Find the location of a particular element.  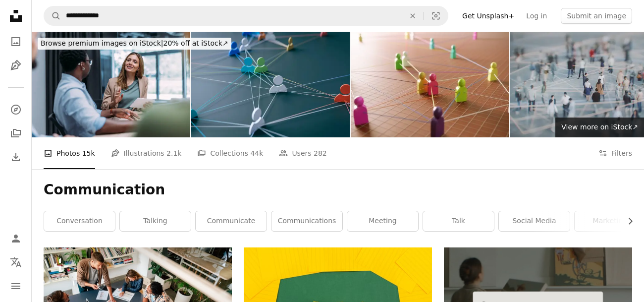

img: Communication concept is located at coordinates (430, 84).